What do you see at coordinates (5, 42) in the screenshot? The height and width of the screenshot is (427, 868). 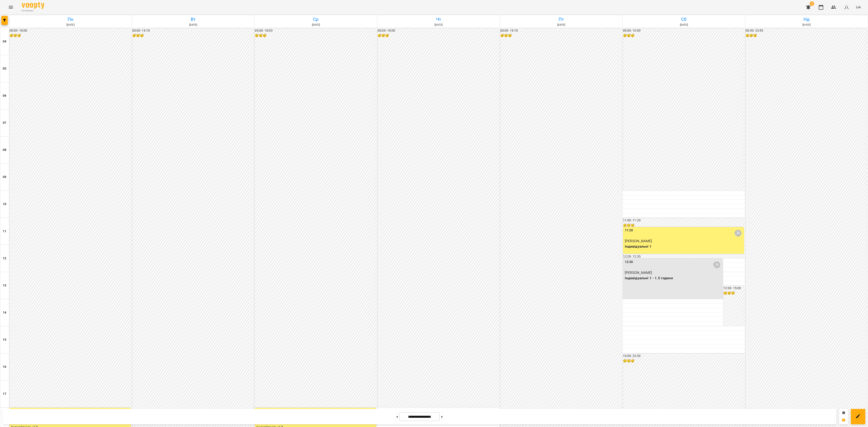 I see `h6: 04` at bounding box center [5, 42].